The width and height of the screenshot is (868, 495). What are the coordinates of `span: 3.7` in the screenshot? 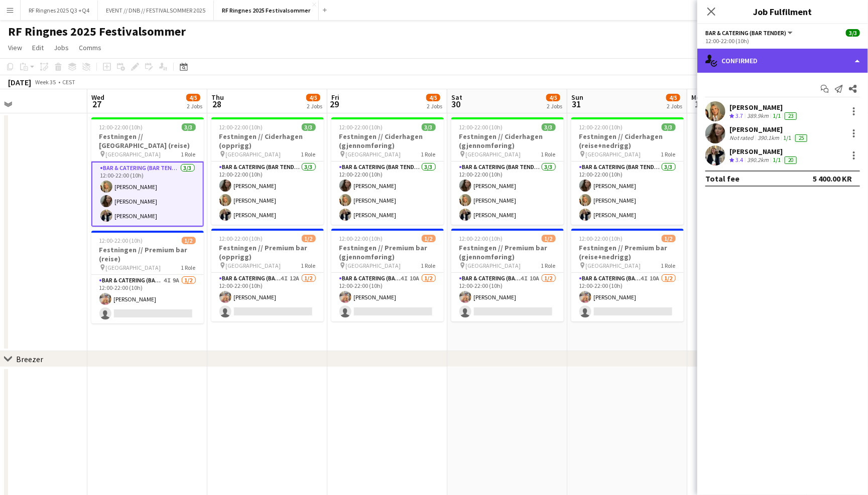 It's located at (739, 116).